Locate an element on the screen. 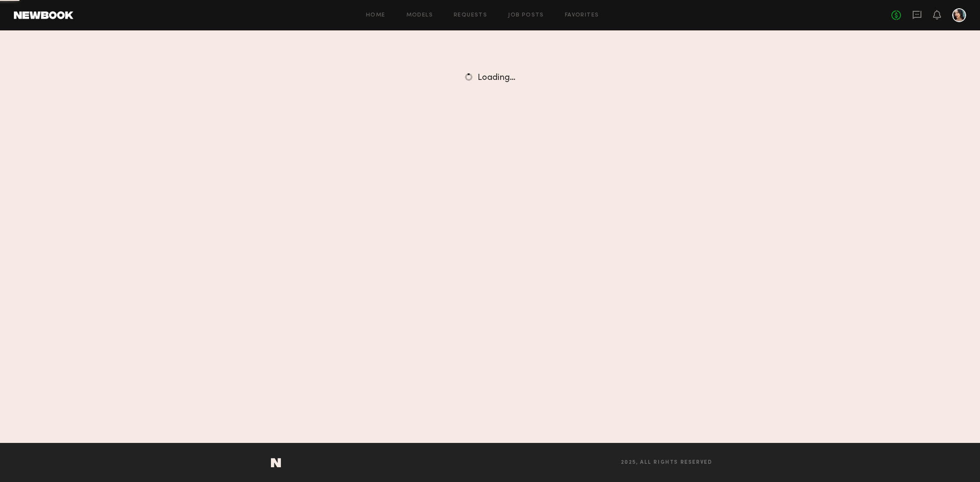  a: Models is located at coordinates (419, 15).